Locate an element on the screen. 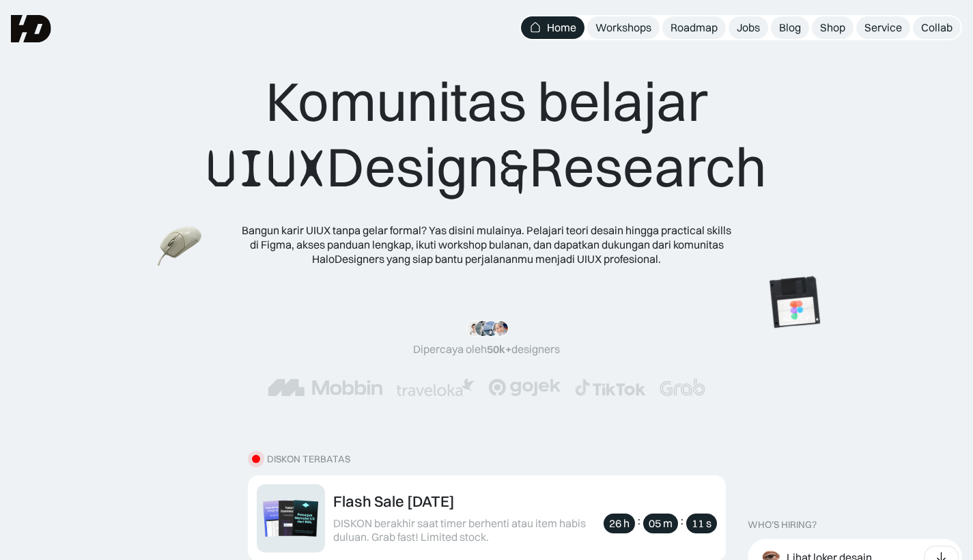  div: Dipercaya oleh designers is located at coordinates (486, 349).